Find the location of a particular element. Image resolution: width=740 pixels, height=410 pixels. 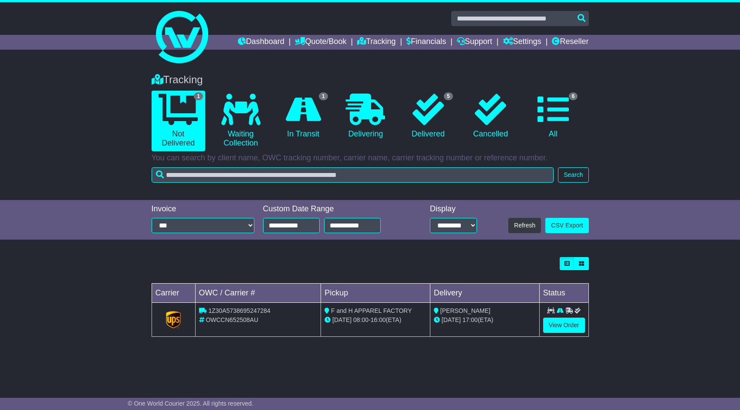

div: Tracking is located at coordinates (370, 80).